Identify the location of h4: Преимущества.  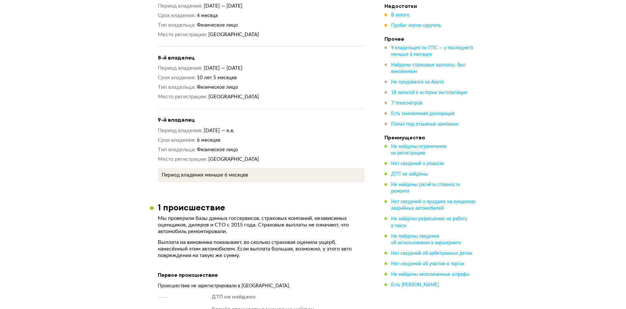
(430, 137).